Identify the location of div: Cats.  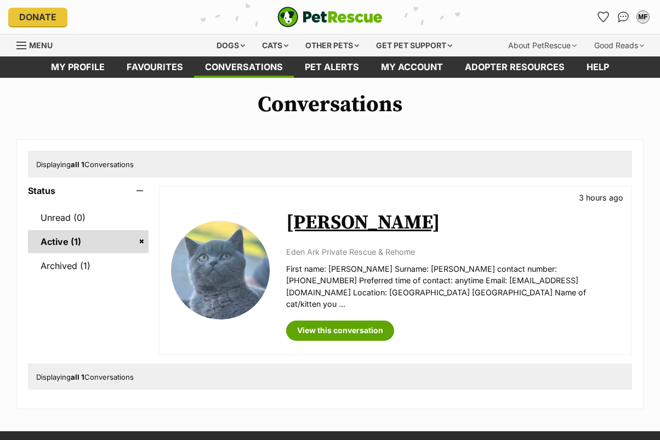
(275, 46).